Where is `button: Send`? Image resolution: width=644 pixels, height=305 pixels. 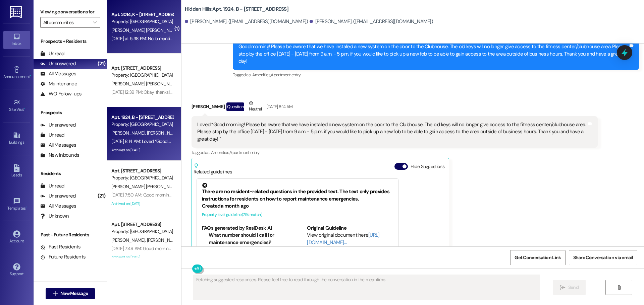 button: Send is located at coordinates (569, 287).